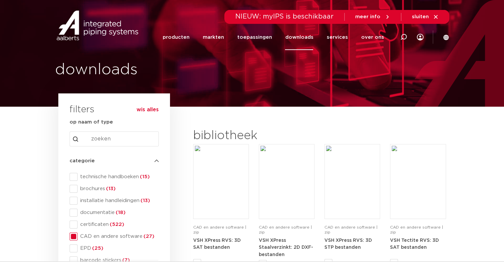  I want to click on button: wis alles, so click(147, 110).